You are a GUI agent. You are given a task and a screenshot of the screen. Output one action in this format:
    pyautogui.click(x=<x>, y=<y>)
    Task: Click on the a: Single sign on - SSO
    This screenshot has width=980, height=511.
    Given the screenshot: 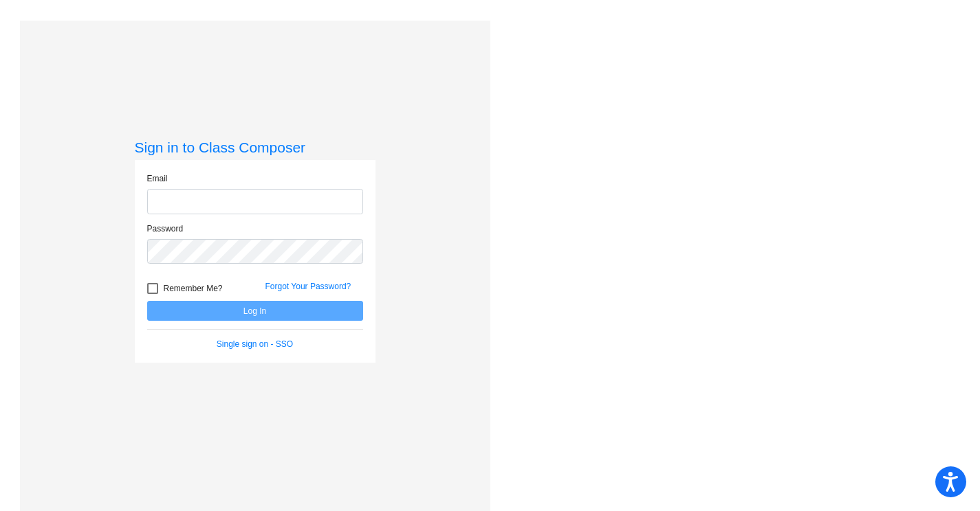 What is the action you would take?
    pyautogui.click(x=254, y=344)
    